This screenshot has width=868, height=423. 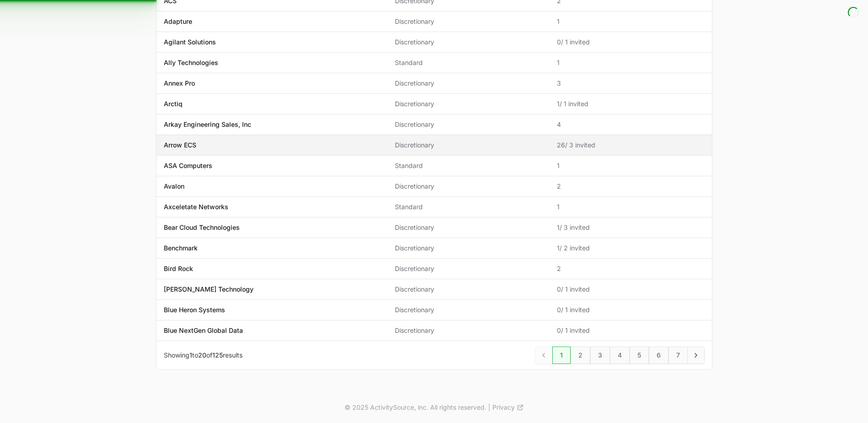 I want to click on a: 5, so click(x=639, y=355).